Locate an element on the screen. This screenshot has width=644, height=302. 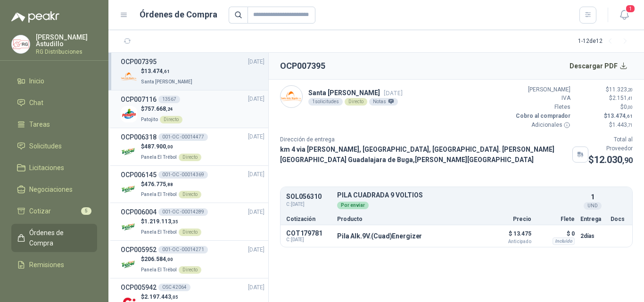
span: ,05 is located at coordinates (174, 297).